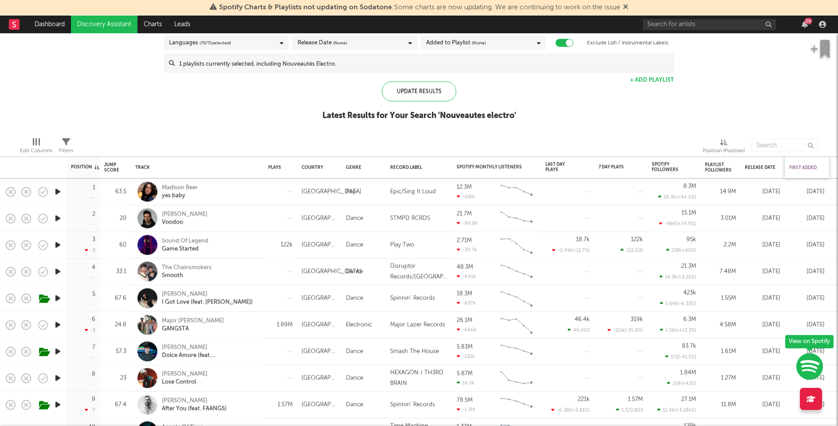 Image resolution: width=838 pixels, height=426 pixels. Describe the element at coordinates (419, 378) in the screenshot. I see `div: HEXAGON / TH3RD BRAIN` at that location.